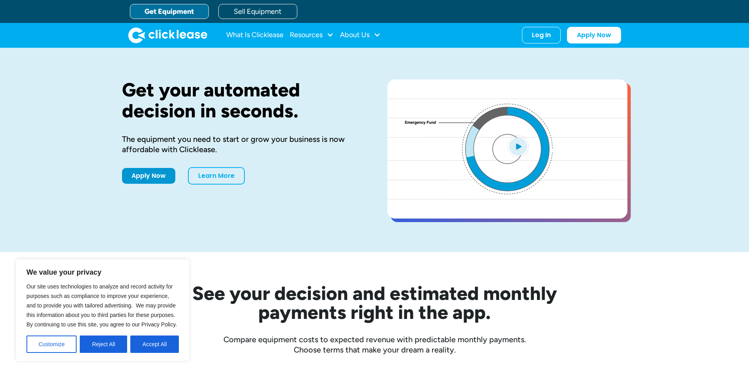 Image resolution: width=749 pixels, height=377 pixels. Describe the element at coordinates (375, 344) in the screenshot. I see `div: Compare equipment costs to expected revenue with predictable monthly payments. Choose terms that ...` at that location.